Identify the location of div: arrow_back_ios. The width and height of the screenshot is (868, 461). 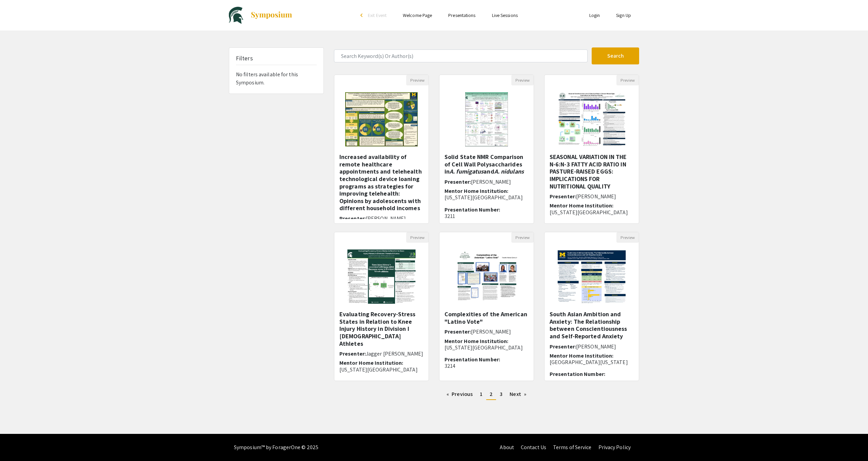
(362, 15).